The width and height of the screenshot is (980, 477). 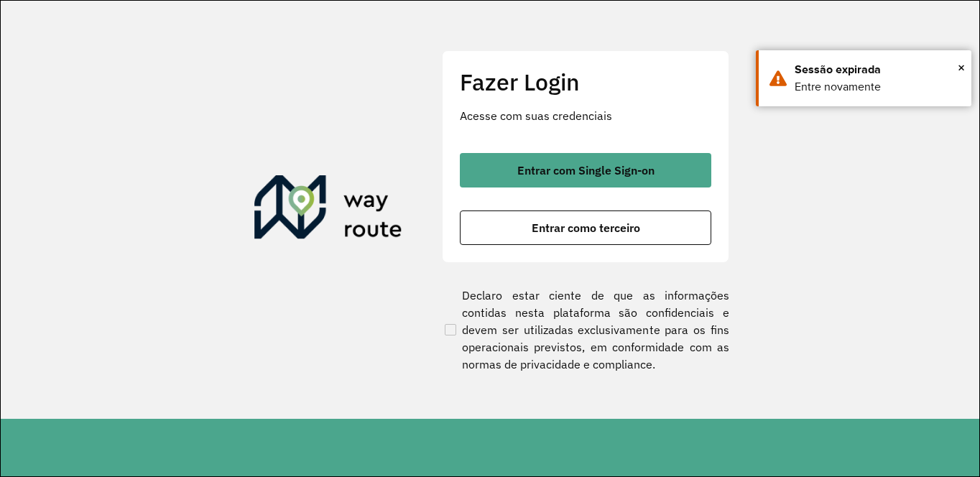 What do you see at coordinates (585, 82) in the screenshot?
I see `h2: Fazer Login` at bounding box center [585, 82].